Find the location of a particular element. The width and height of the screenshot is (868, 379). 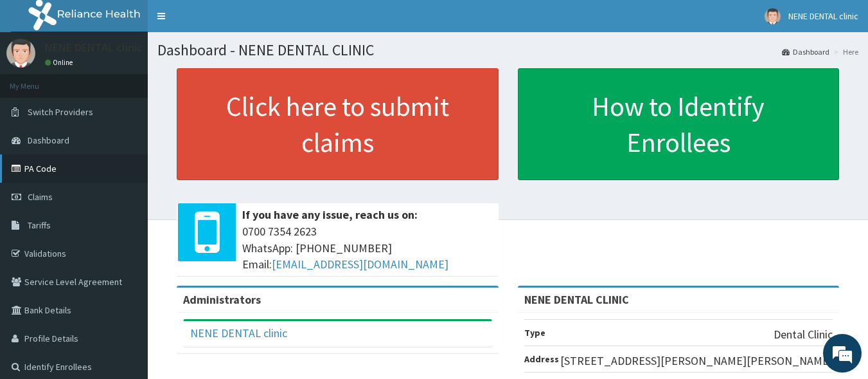

a: Click here to submit claims is located at coordinates (338, 125).